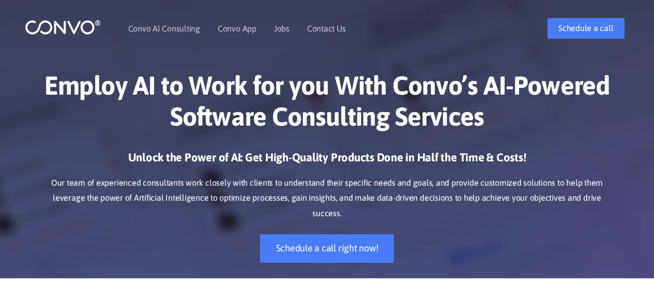  I want to click on a: Convo App, so click(237, 28).